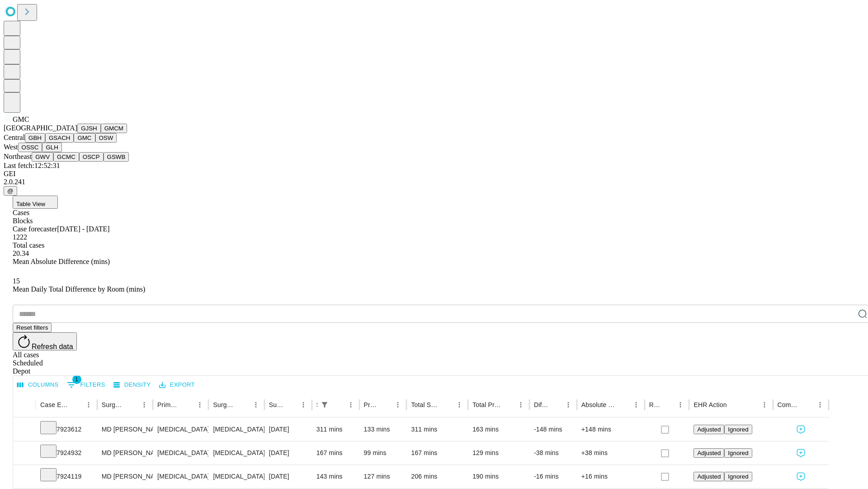  I want to click on div: 7924932, so click(66, 453).